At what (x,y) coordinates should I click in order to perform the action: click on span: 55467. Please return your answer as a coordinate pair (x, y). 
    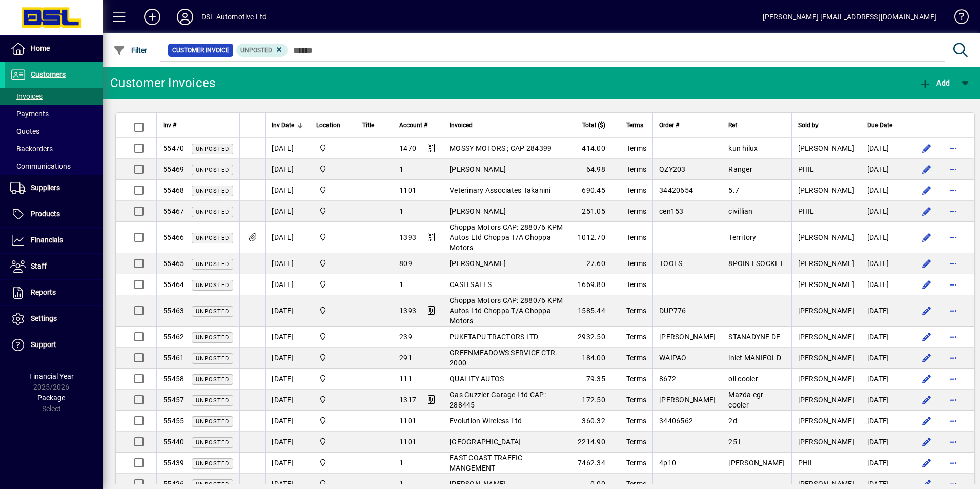
    Looking at the image, I should click on (173, 211).